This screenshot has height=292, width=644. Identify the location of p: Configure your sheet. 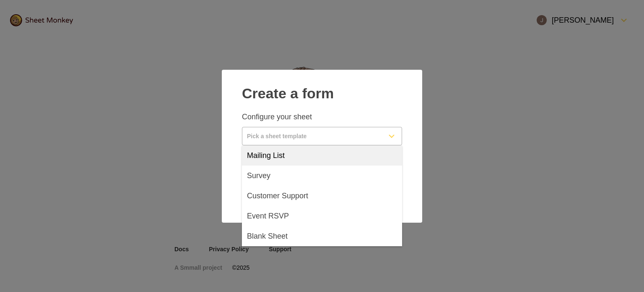
(322, 116).